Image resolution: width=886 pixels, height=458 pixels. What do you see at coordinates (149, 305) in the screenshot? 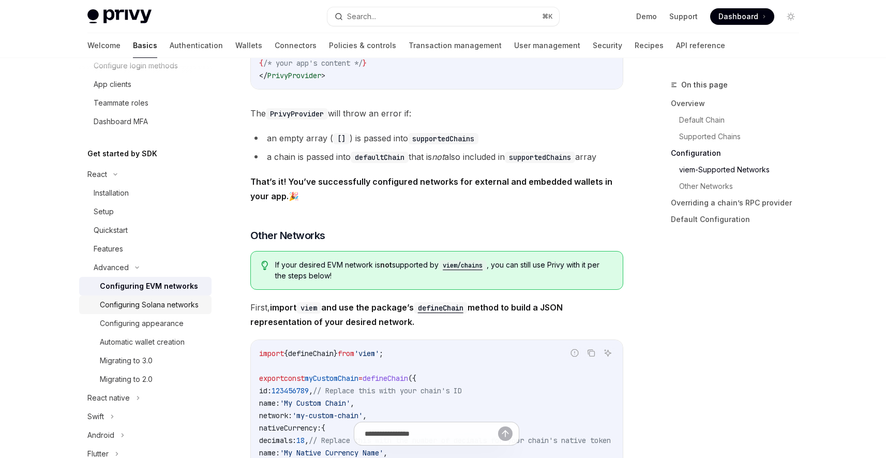
I see `div: Configuring Solana networks` at bounding box center [149, 305].